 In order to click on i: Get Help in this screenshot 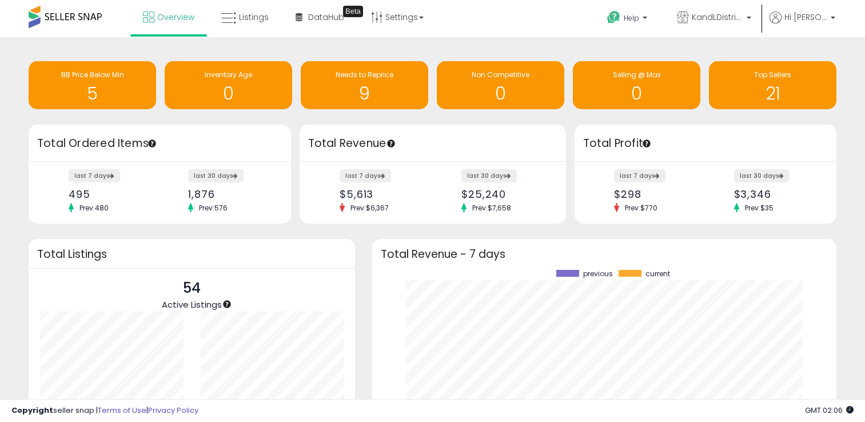, I will do `click(614, 17)`.